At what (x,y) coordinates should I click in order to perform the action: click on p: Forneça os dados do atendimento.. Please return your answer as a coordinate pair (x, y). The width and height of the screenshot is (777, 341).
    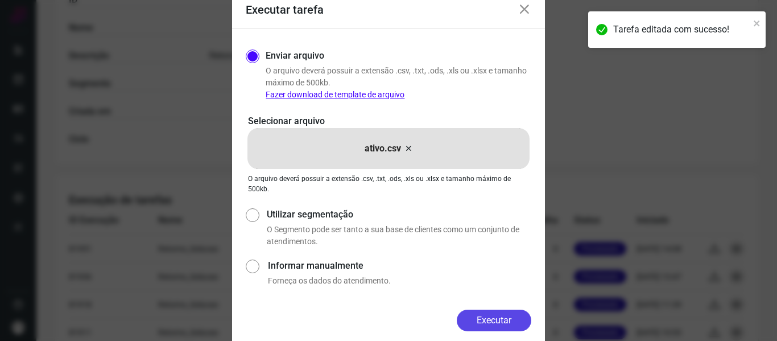
    Looking at the image, I should click on (399, 280).